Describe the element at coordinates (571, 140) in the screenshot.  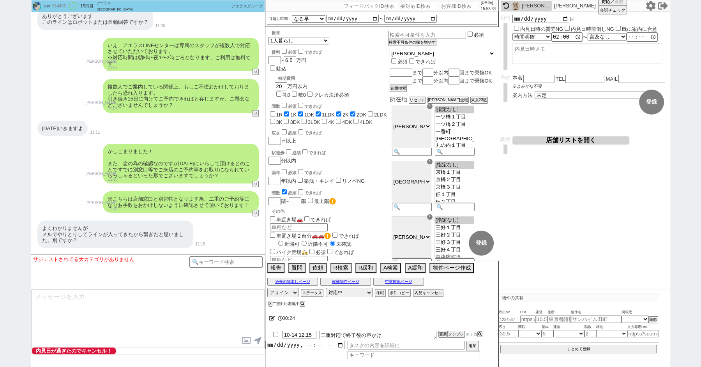
I see `button: 店舗リストを開く` at that location.